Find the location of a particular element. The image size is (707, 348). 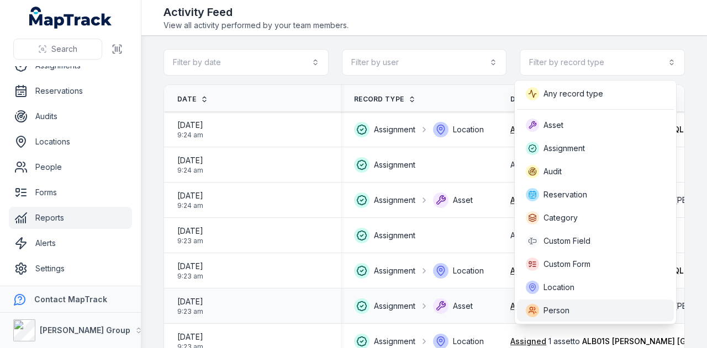

div: Filter by record type is located at coordinates (595, 202).